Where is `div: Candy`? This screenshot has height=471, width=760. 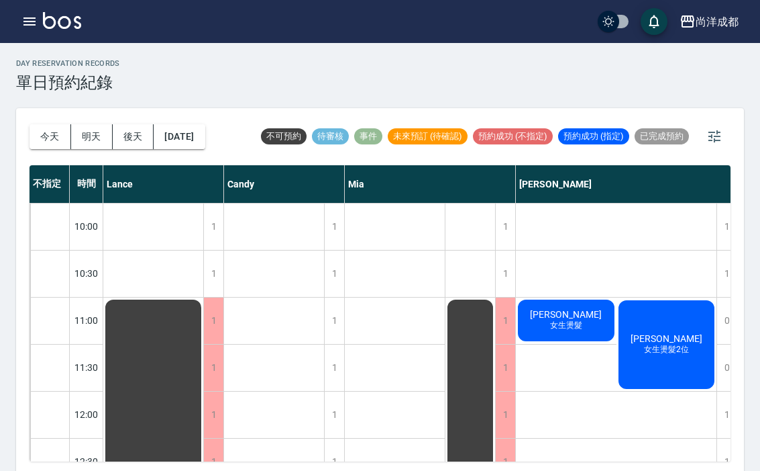
div: Candy is located at coordinates (285, 184).